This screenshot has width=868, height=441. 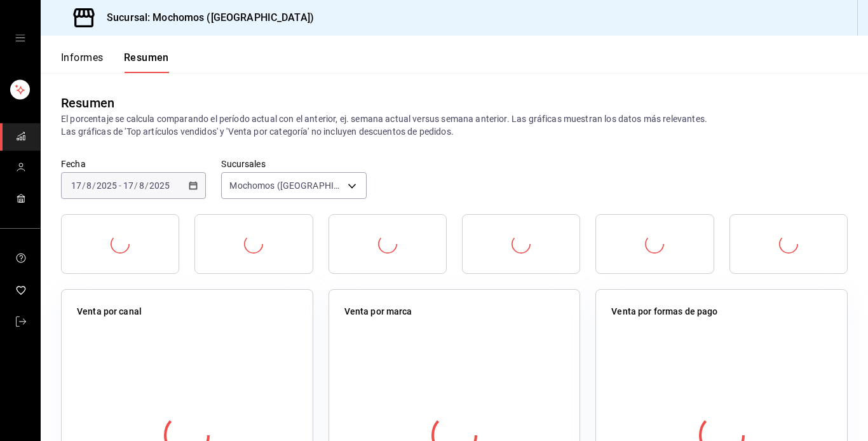 What do you see at coordinates (82, 57) in the screenshot?
I see `font: Informes` at bounding box center [82, 57].